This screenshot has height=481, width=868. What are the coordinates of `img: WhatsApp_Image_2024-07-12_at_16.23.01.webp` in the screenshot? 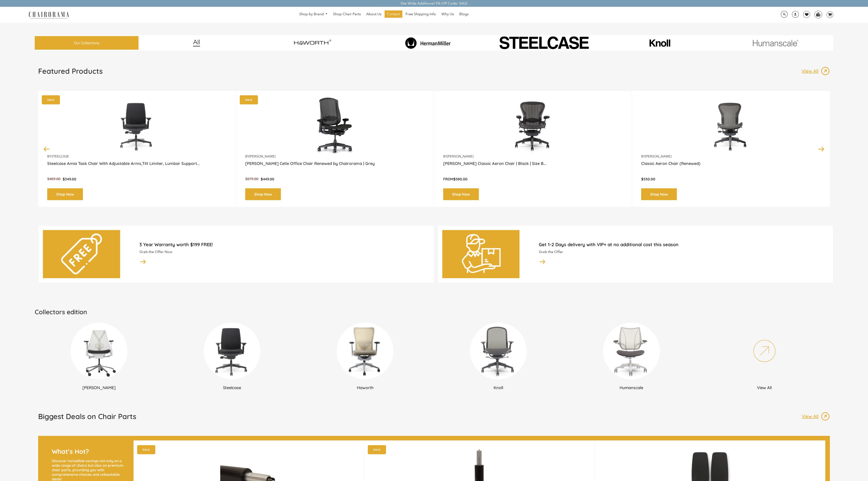 It's located at (818, 14).